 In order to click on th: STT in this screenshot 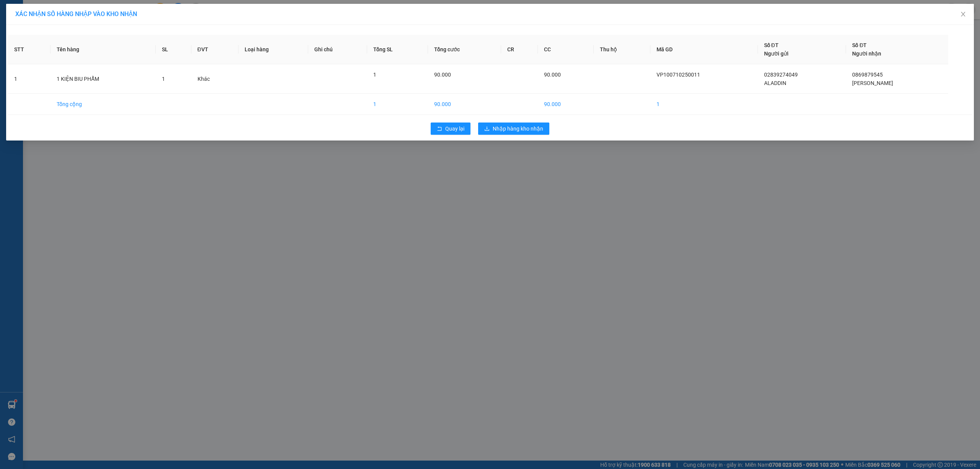, I will do `click(29, 49)`.